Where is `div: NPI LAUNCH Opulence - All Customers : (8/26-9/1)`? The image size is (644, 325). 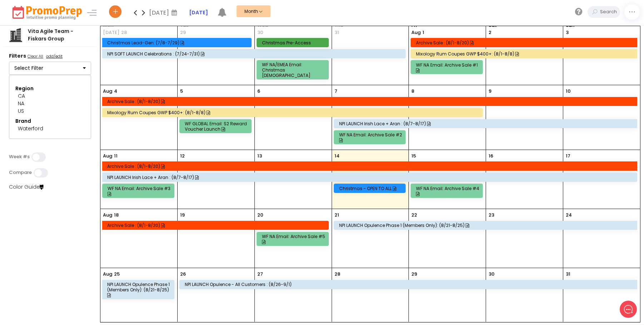
div: NPI LAUNCH Opulence - All Customers : (8/26-9/1) is located at coordinates (410, 284).